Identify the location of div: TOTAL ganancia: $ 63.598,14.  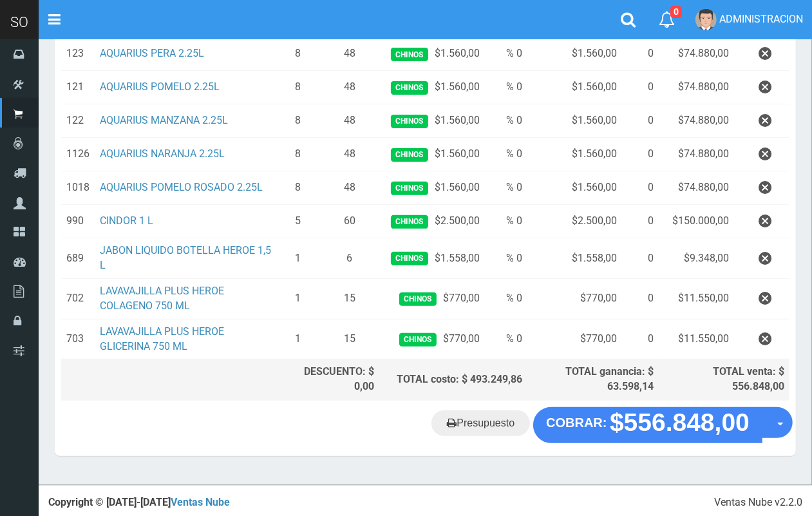
(593, 379).